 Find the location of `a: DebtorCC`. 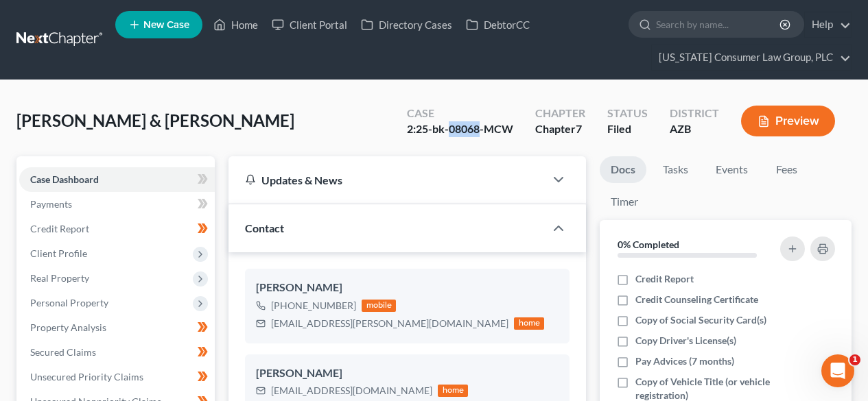

a: DebtorCC is located at coordinates (497, 25).